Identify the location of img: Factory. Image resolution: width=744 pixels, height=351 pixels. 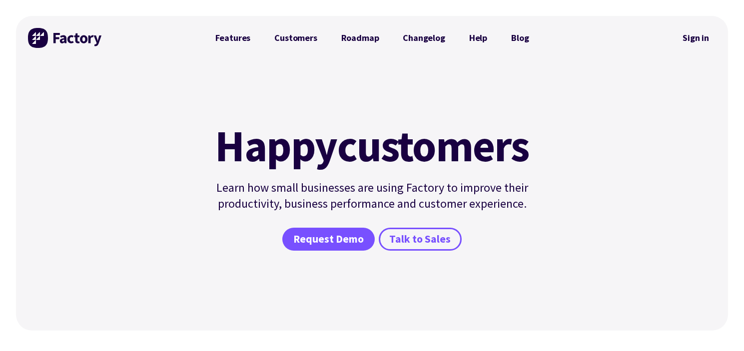
(65, 38).